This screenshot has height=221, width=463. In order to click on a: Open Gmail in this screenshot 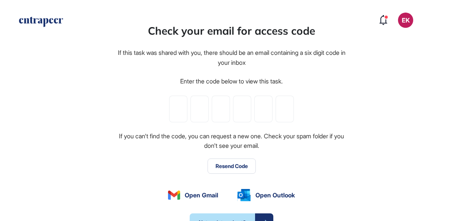, I will do `click(193, 195)`.